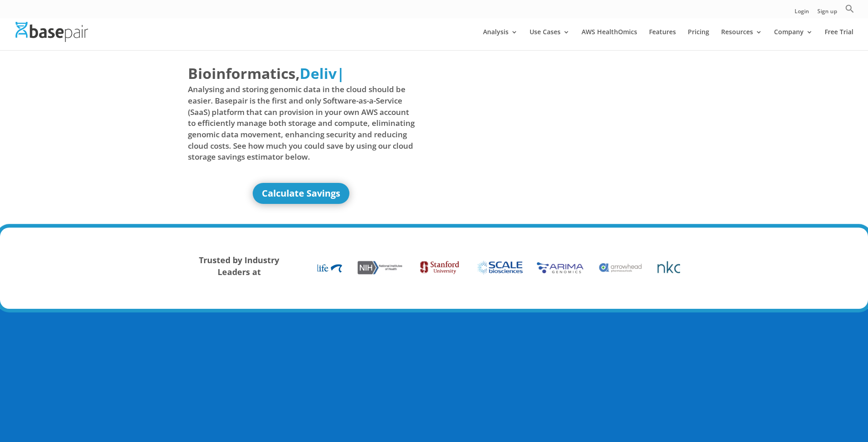 Image resolution: width=868 pixels, height=442 pixels. I want to click on a: Company, so click(793, 39).